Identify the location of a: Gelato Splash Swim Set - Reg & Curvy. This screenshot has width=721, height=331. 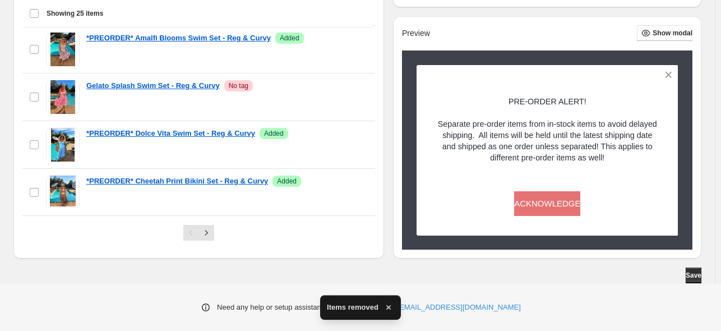
(153, 86).